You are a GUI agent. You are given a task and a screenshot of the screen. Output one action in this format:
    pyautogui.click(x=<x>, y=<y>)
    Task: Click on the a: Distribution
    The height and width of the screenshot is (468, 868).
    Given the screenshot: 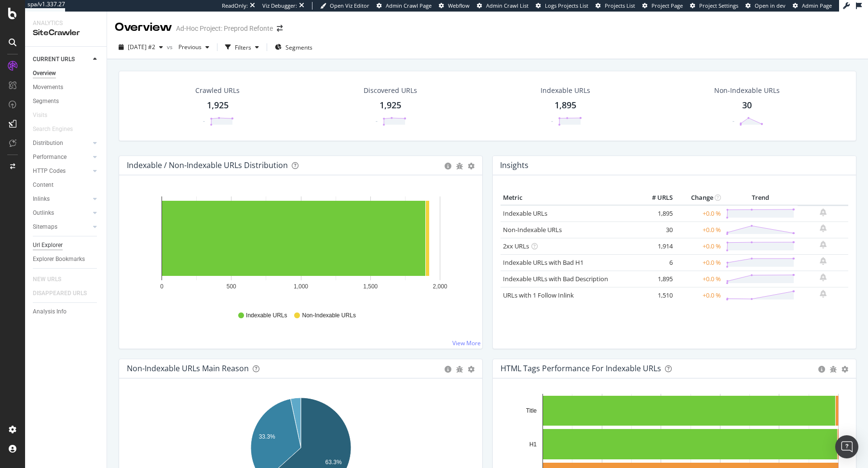 What is the action you would take?
    pyautogui.click(x=61, y=144)
    